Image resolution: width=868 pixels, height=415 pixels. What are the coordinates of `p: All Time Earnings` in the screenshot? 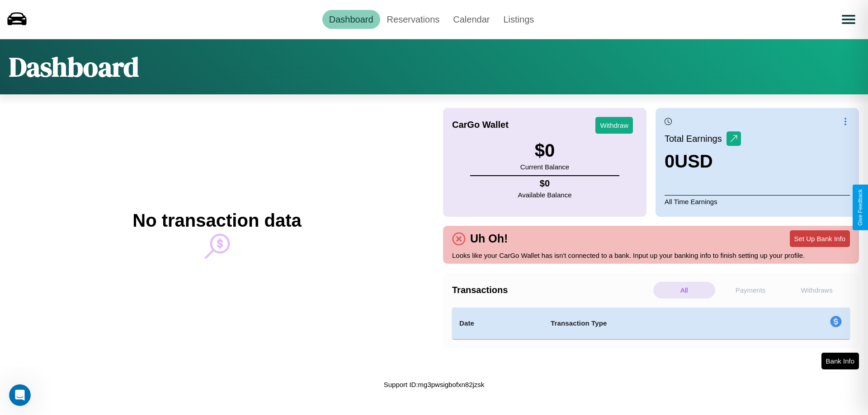 It's located at (757, 202).